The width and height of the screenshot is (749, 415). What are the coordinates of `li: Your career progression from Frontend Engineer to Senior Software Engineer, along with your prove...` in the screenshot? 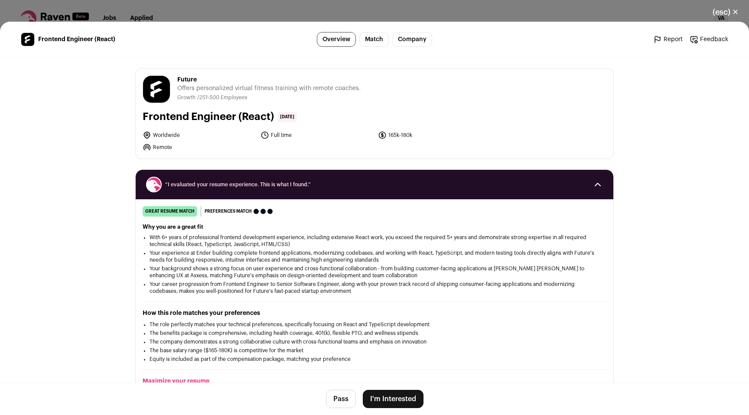 It's located at (375, 288).